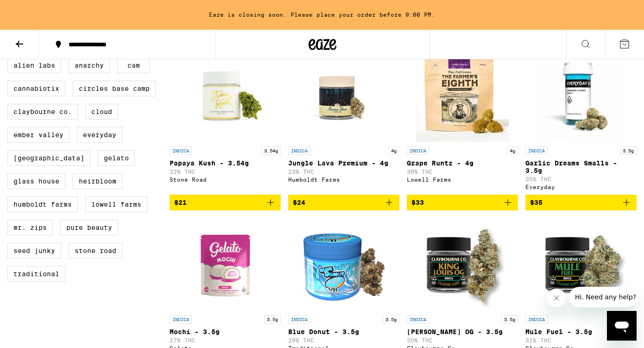 Image resolution: width=644 pixels, height=348 pixels. I want to click on span: $35, so click(536, 202).